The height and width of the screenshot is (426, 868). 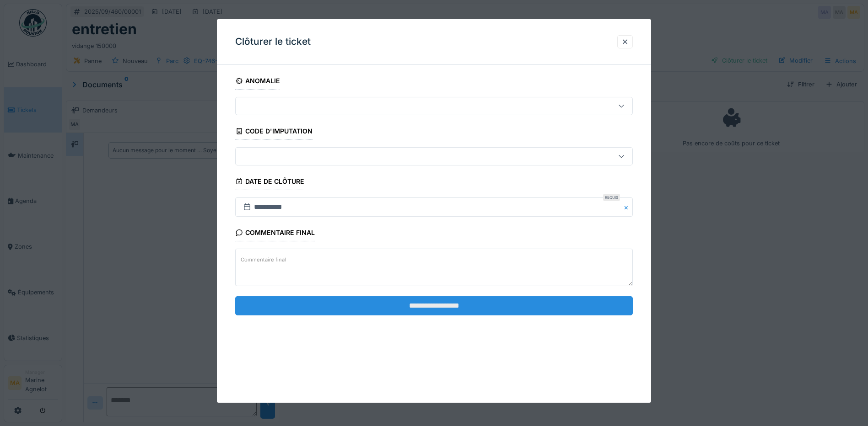 I want to click on div: Requis, so click(x=611, y=198).